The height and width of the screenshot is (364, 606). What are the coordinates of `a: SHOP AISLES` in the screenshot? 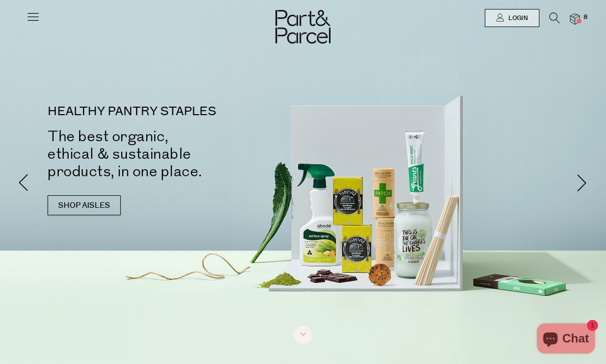 It's located at (84, 205).